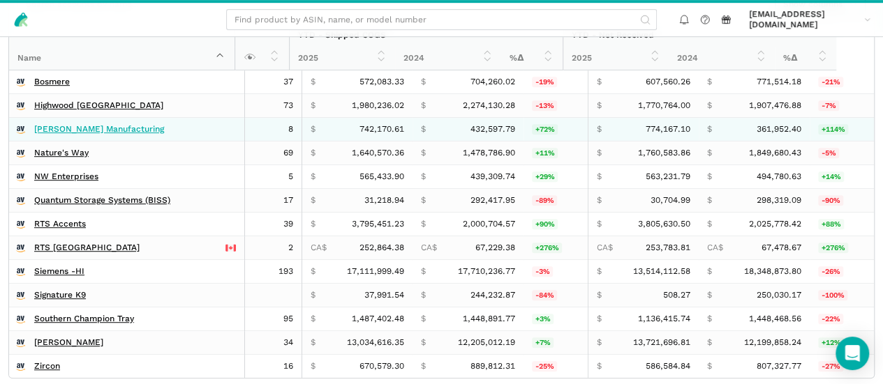 This screenshot has height=384, width=883. What do you see at coordinates (488, 319) in the screenshot?
I see `span: 1,448,891.77` at bounding box center [488, 319].